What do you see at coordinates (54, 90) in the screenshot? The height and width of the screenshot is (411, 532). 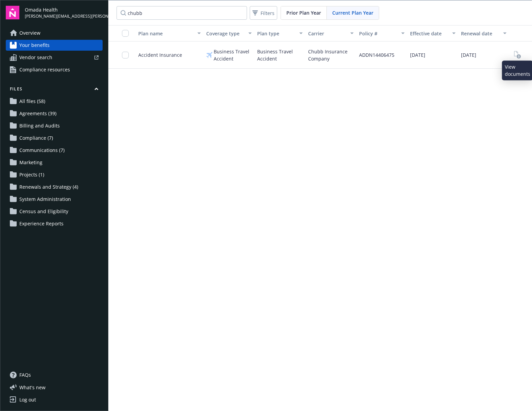 I see `button: Files` at bounding box center [54, 90].